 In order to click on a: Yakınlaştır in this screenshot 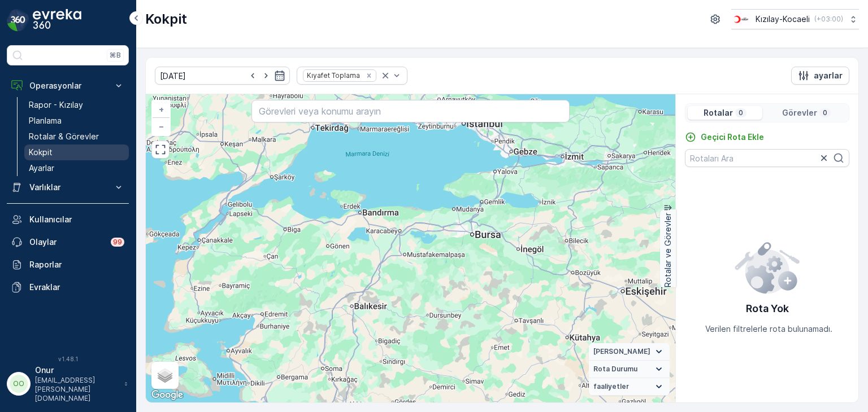, I will do `click(161, 110)`.